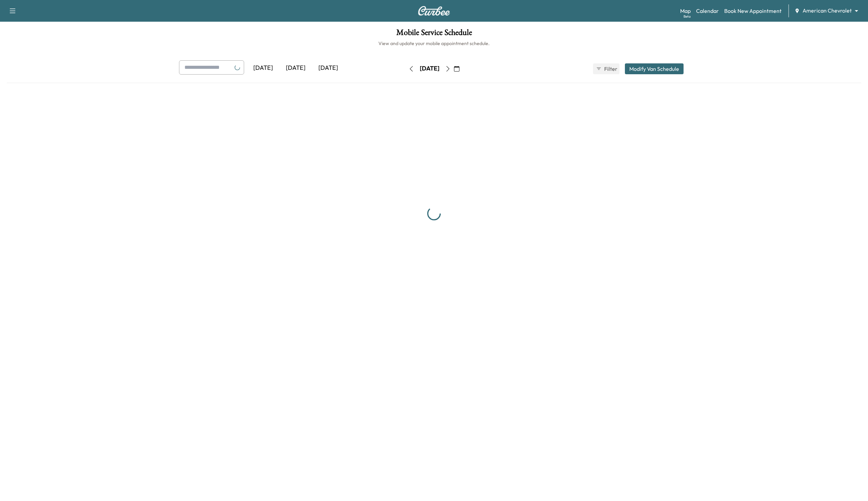  I want to click on a: Book New Appointment, so click(752, 11).